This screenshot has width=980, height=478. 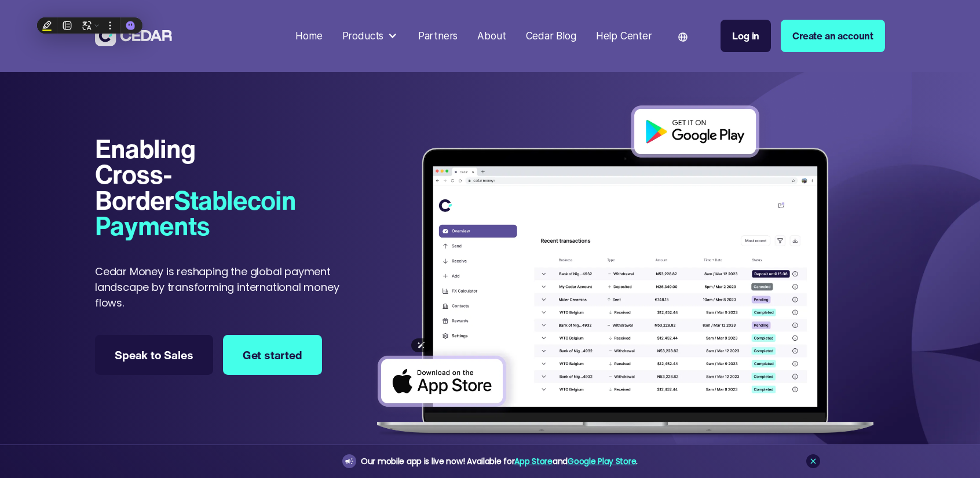 What do you see at coordinates (551, 36) in the screenshot?
I see `div: Cedar Blog` at bounding box center [551, 36].